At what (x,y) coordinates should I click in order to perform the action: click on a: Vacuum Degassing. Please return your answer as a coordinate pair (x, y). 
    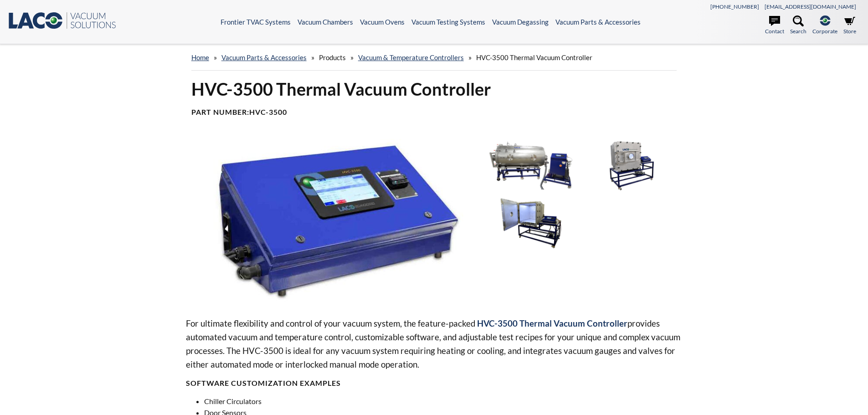
    Looking at the image, I should click on (520, 22).